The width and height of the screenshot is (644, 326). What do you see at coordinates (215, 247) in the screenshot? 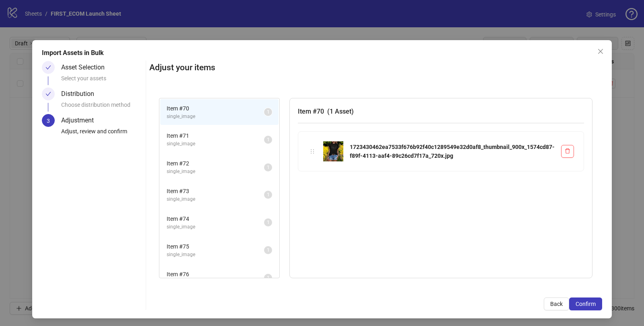
I see `span: Item # 75` at bounding box center [215, 247].